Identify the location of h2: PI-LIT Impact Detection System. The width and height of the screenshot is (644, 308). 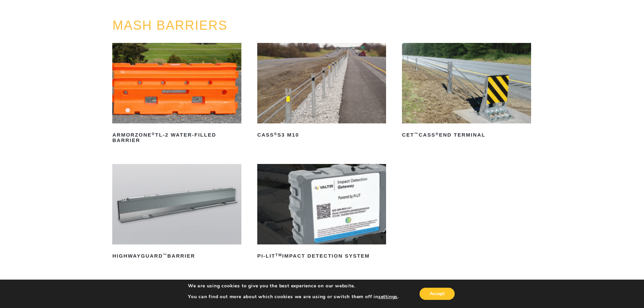
(321, 256).